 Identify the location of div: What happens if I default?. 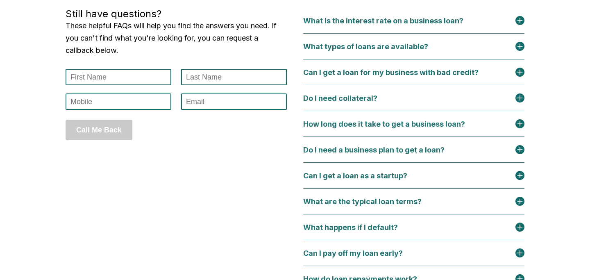
(355, 227).